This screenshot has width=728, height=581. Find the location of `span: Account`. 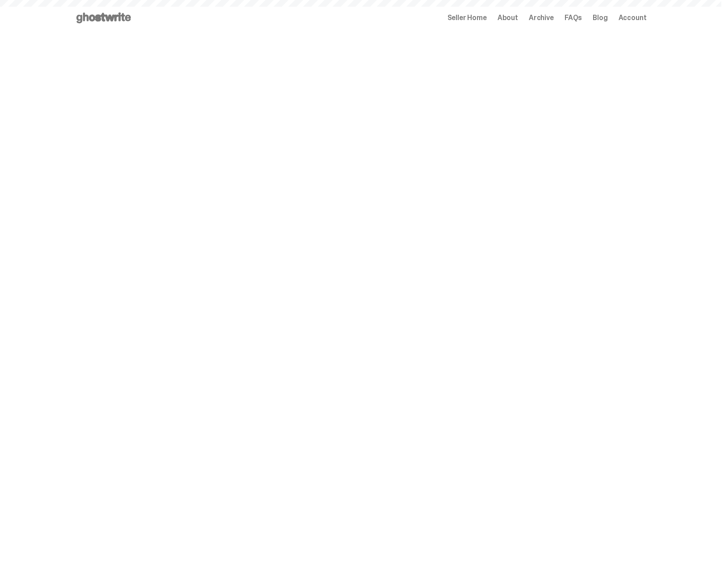

span: Account is located at coordinates (632, 18).